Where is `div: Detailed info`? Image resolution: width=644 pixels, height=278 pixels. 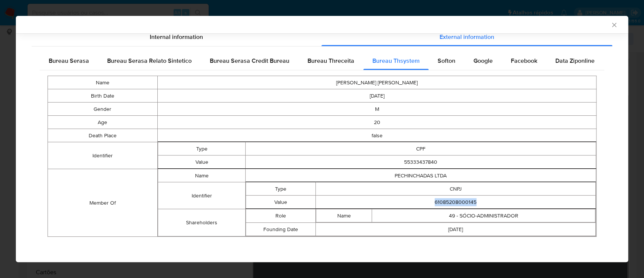 div: Detailed info is located at coordinates (322, 37).